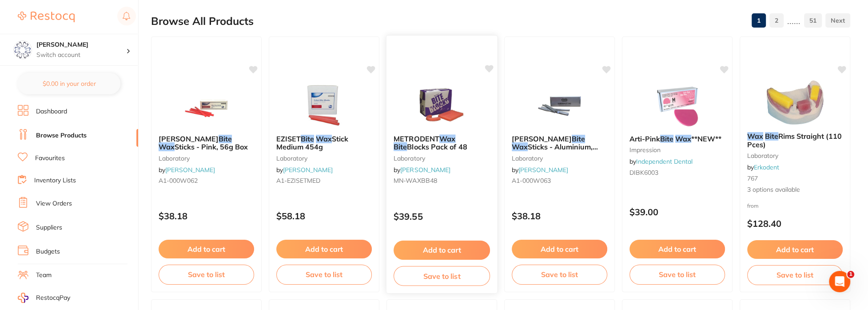  What do you see at coordinates (795, 223) in the screenshot?
I see `p: $128.40` at bounding box center [795, 223].